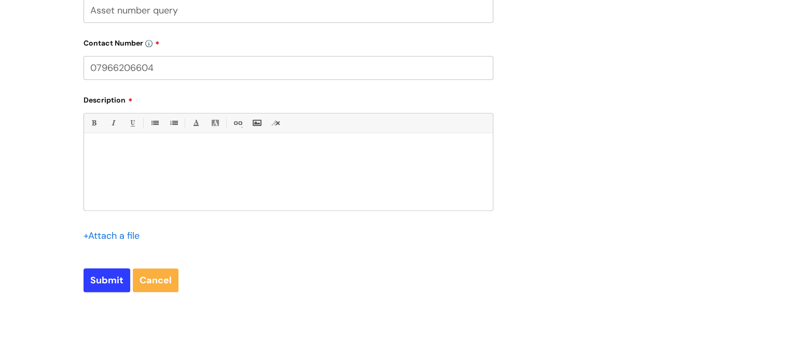 This screenshot has width=789, height=360. I want to click on a: • Unordered List (Ctrl-Shift-7), so click(154, 123).